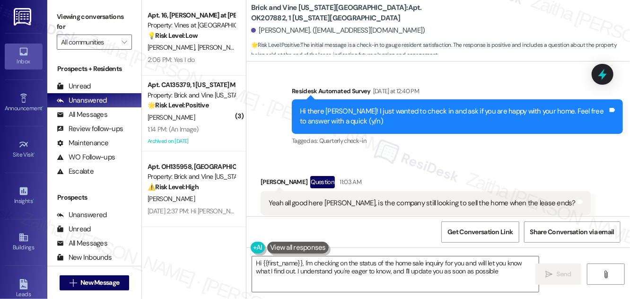 Image resolution: width=630 pixels, height=299 pixels. I want to click on button: Get Conversation Link, so click(480, 232).